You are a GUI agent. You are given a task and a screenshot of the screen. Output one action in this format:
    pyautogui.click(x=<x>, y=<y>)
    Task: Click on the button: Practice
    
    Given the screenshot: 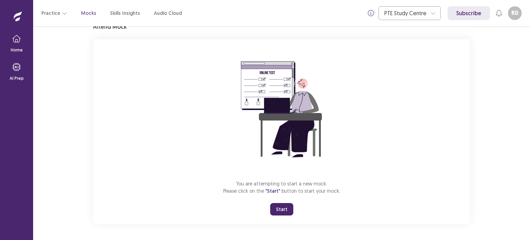 What is the action you would take?
    pyautogui.click(x=54, y=13)
    